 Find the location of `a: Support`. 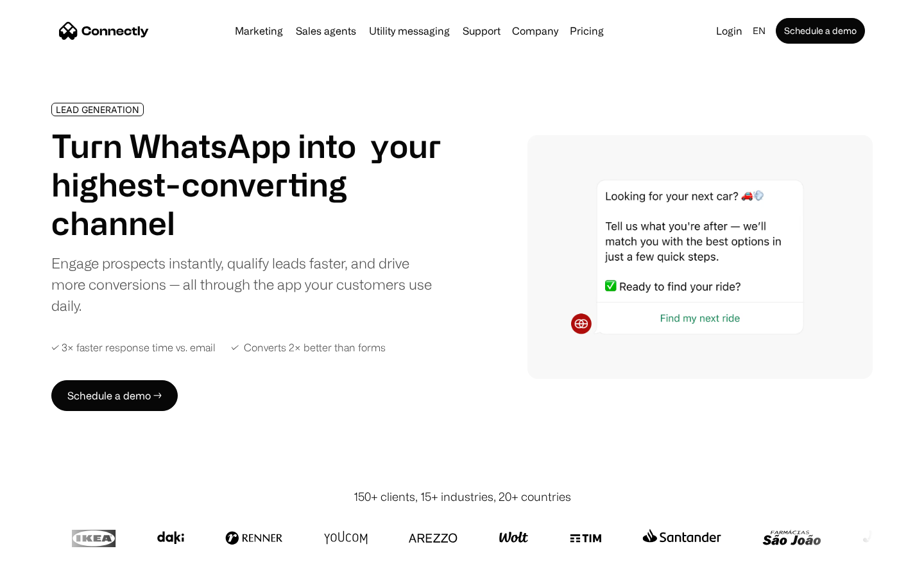

a: Support is located at coordinates (482, 31).